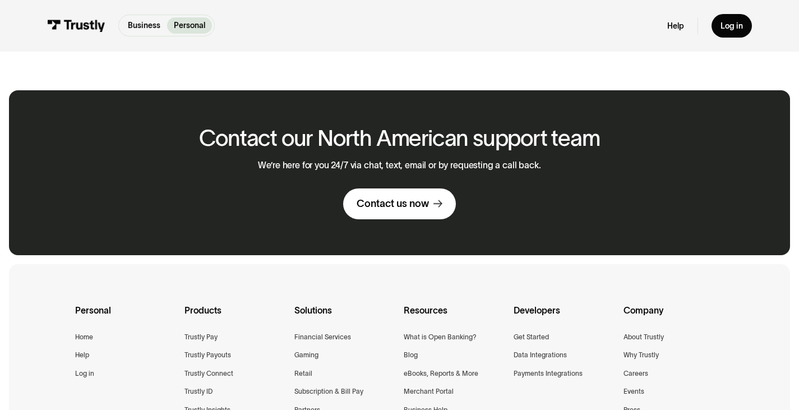  Describe the element at coordinates (641, 355) in the screenshot. I see `a: Why Trustly` at that location.